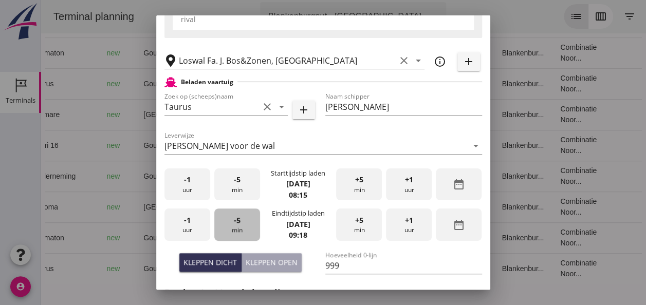  Describe the element at coordinates (212, 107) in the screenshot. I see `input: Zoek op (scheeps)naam` at that location.